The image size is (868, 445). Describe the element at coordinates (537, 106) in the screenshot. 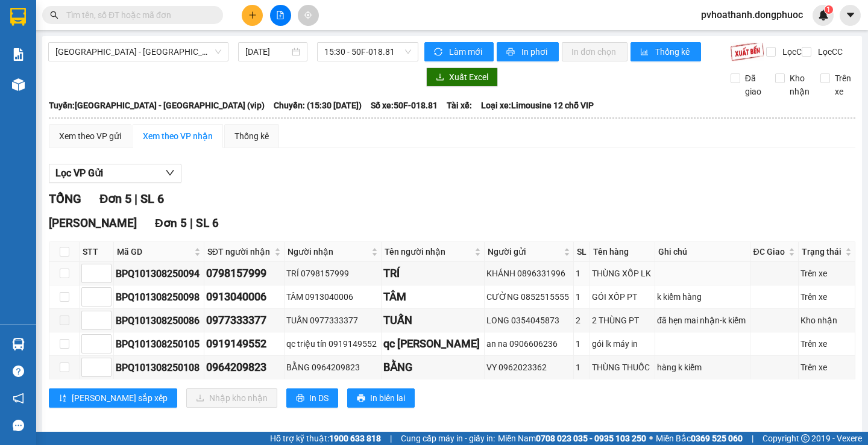

I see `span: Loại xe: Limousine 12 chỗ VIP` at that location.